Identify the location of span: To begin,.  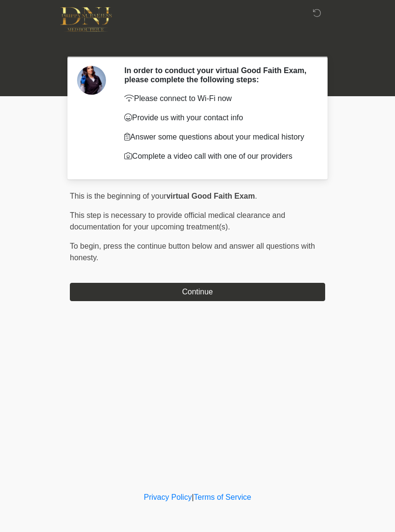
(86, 246).